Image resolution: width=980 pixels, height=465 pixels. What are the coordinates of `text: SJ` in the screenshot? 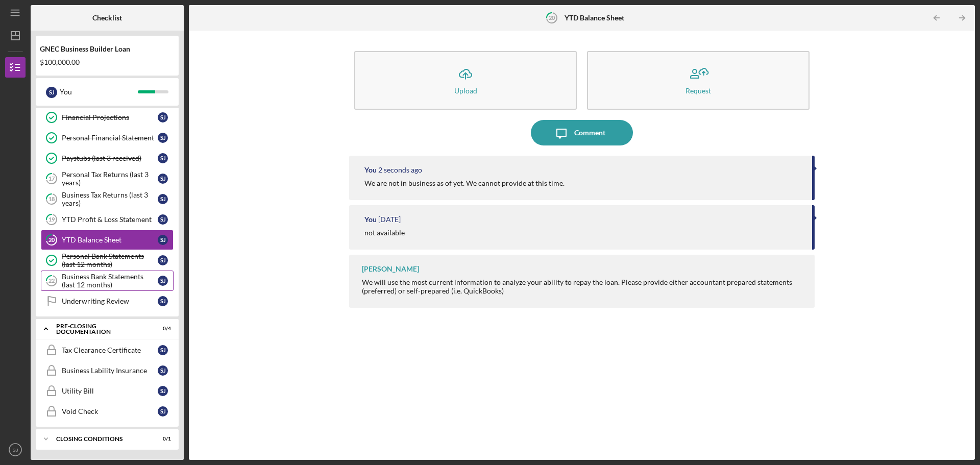 It's located at (15, 450).